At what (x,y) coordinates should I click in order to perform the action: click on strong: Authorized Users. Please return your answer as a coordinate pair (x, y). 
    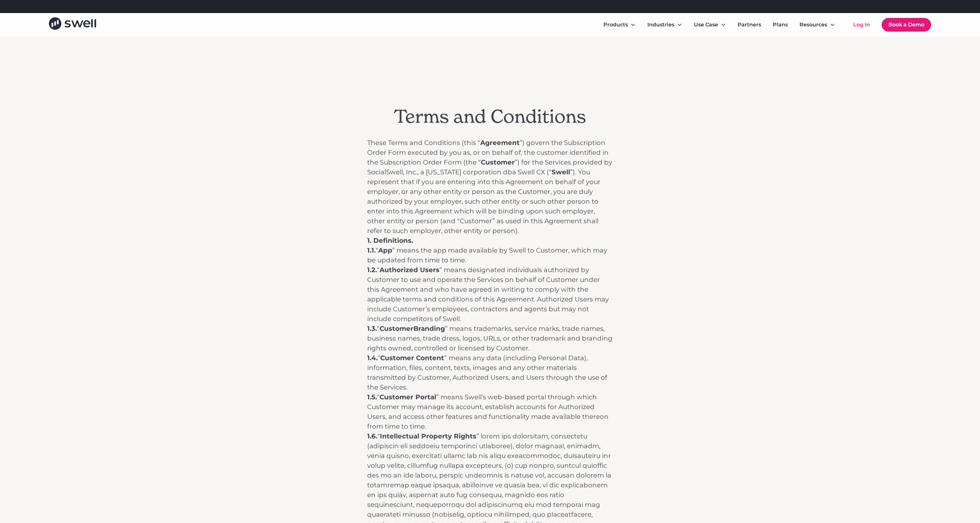
    Looking at the image, I should click on (410, 270).